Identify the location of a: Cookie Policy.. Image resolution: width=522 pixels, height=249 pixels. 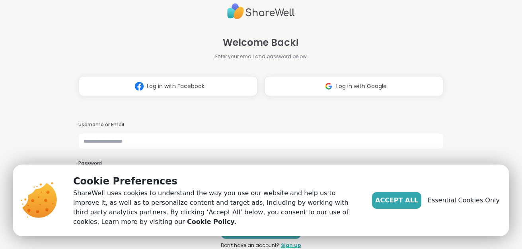
(212, 222).